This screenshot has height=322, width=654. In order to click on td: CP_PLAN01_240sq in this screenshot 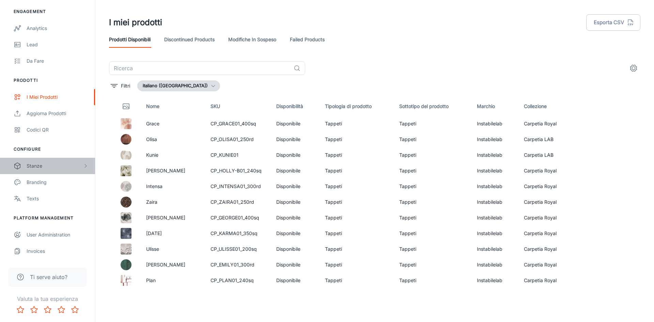, I will do `click(238, 280)`.